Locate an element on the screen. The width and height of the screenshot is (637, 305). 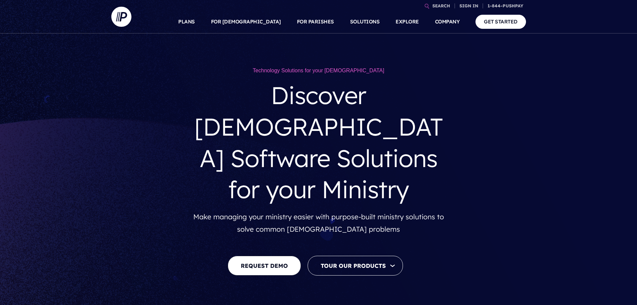
a: EXPLORE is located at coordinates (407, 22).